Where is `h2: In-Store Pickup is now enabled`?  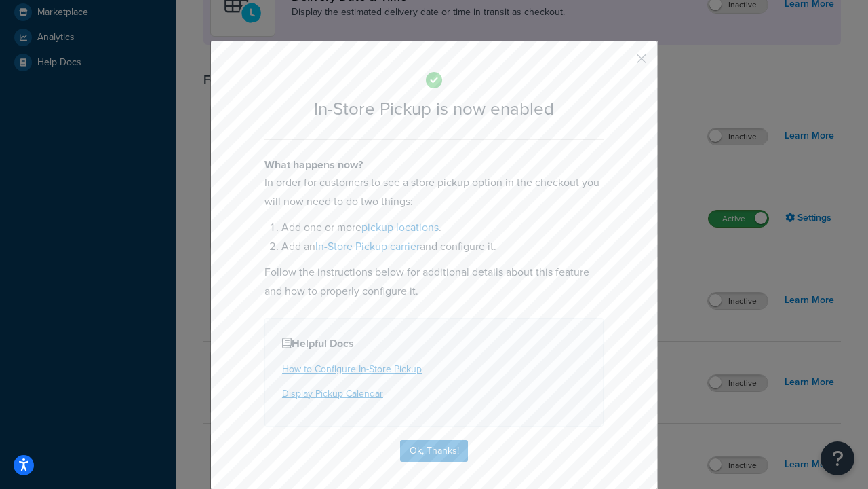 h2: In-Store Pickup is now enabled is located at coordinates (434, 108).